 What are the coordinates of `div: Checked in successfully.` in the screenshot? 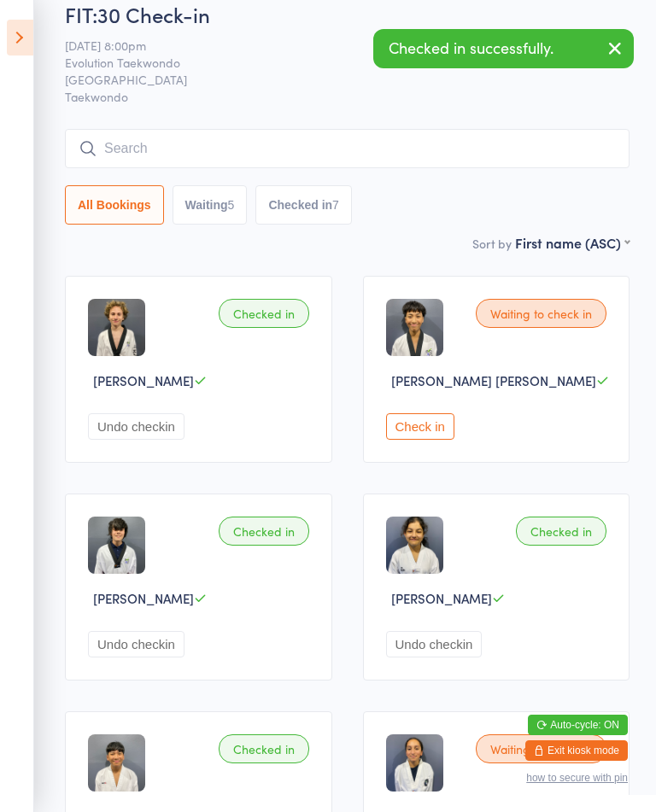 It's located at (503, 48).